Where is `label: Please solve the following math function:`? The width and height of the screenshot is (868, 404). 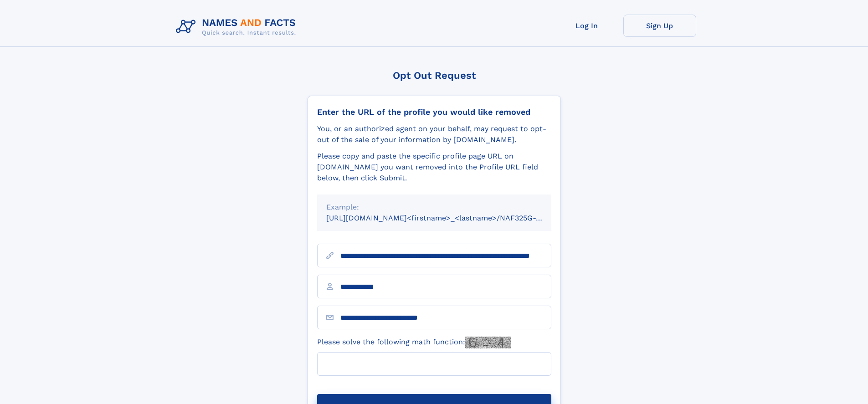 label: Please solve the following math function: is located at coordinates (414, 343).